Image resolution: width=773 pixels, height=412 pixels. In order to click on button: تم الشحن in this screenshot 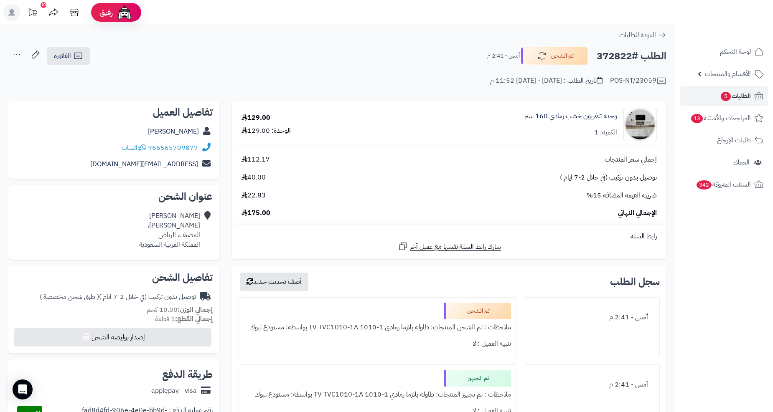, I will do `click(554, 56)`.